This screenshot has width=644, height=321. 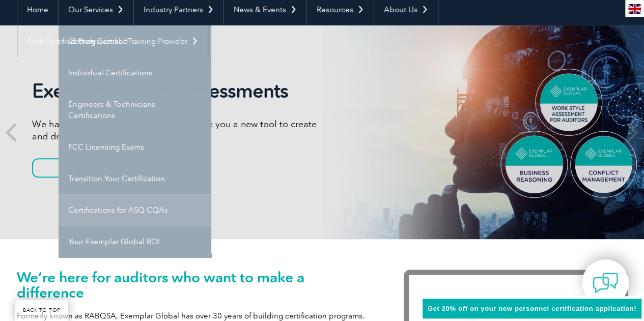 What do you see at coordinates (532, 308) in the screenshot?
I see `span: Get 20% off on your new personnel certification application!` at bounding box center [532, 308].